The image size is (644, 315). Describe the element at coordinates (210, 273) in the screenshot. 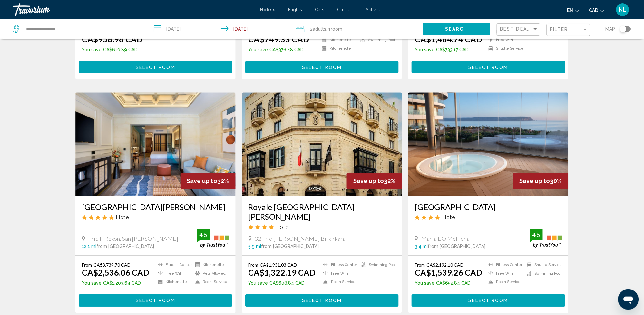

I see `li: Pets Allowed` at that location.